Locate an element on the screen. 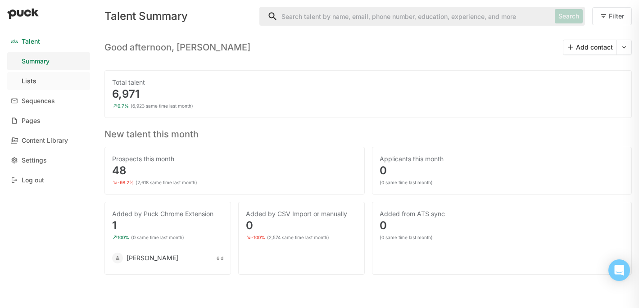 This screenshot has width=639, height=308. div: Prospects this month is located at coordinates (235, 159).